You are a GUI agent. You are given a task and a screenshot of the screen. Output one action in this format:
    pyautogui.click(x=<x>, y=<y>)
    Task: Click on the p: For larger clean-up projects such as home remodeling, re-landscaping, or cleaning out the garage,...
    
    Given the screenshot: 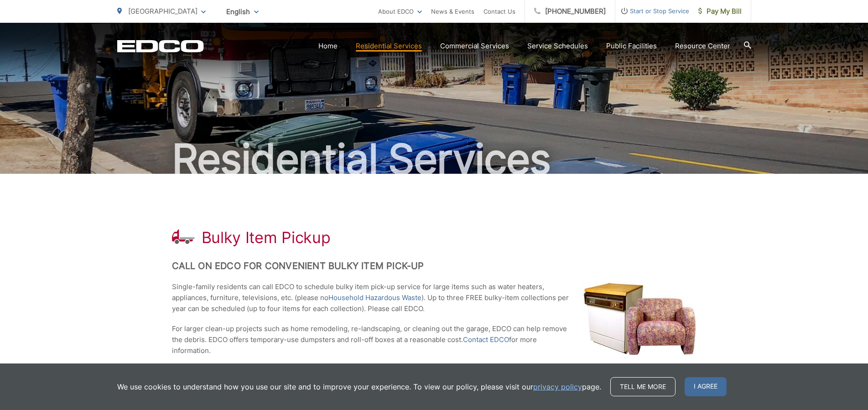 What is the action you would take?
    pyautogui.click(x=434, y=340)
    